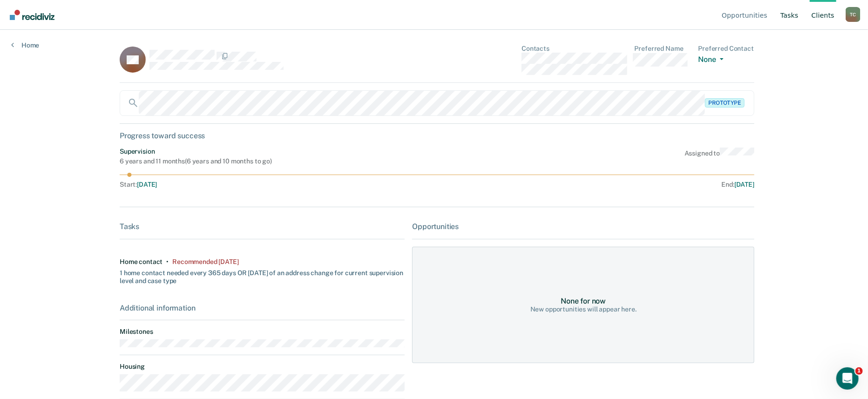  I want to click on div: Additional information, so click(262, 308).